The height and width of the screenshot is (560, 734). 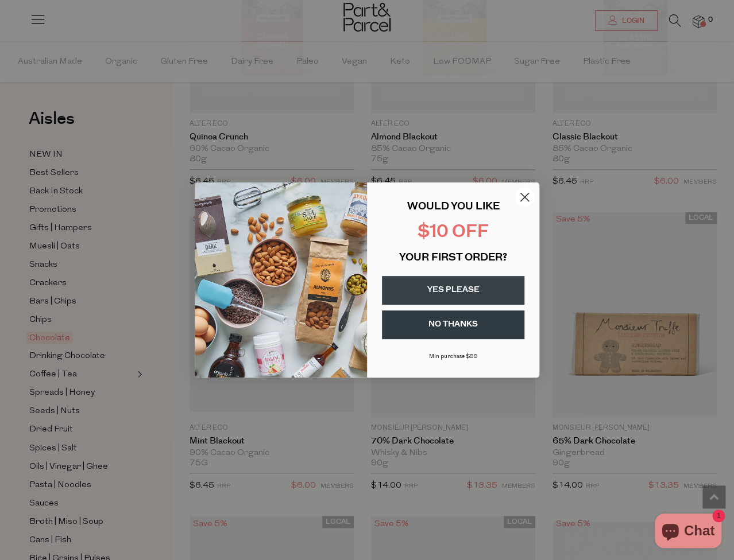 I want to click on span: Min purchase $99, so click(x=453, y=356).